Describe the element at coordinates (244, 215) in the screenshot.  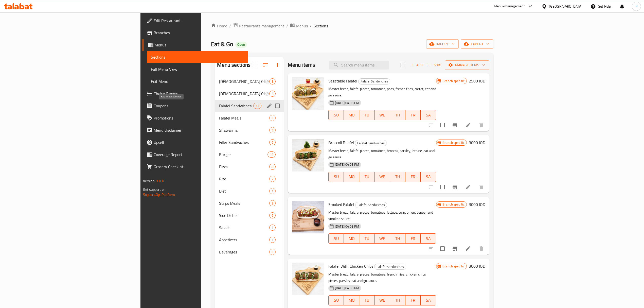
I see `span: Side Dishes` at that location.